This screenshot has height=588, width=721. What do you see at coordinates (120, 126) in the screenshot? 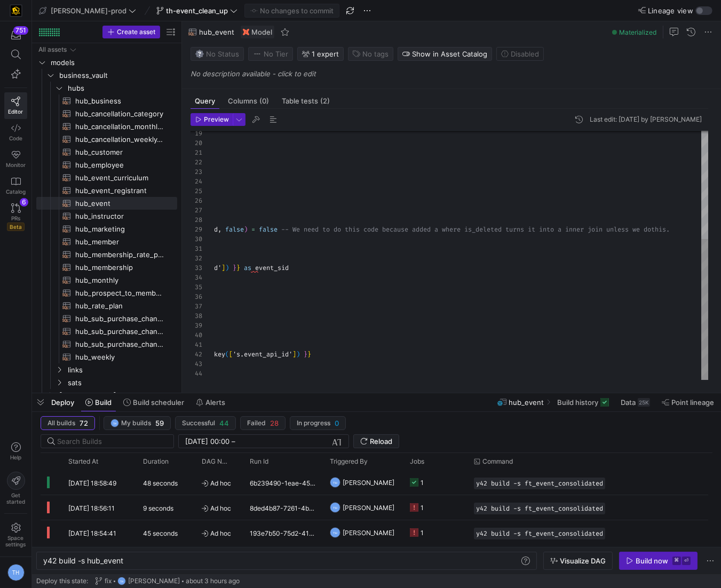
I see `span: hub_cancellation_monthly_forecast​​​​​​​​​​` at bounding box center [120, 126].